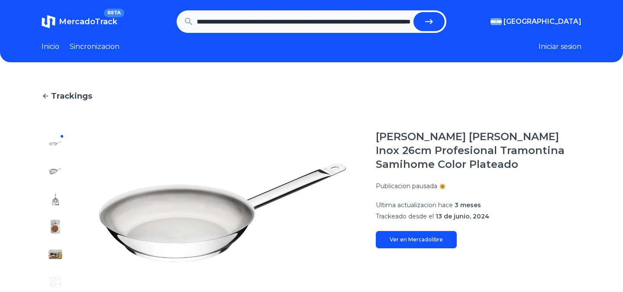 This screenshot has width=623, height=292. I want to click on a: Inicio, so click(50, 47).